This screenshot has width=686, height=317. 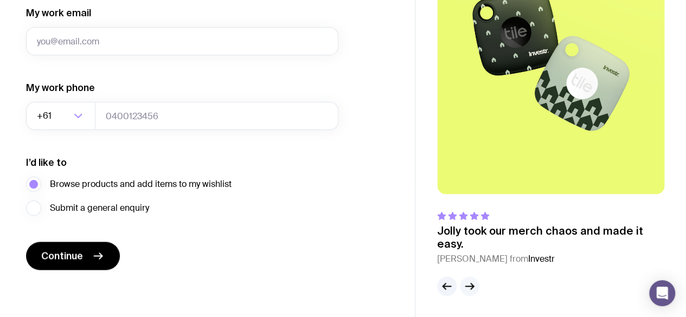 I want to click on button: Continue, so click(x=73, y=256).